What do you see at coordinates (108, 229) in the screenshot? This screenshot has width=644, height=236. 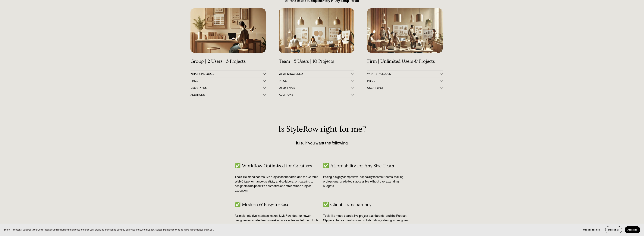 I see `p: Select “Accept all” to agree to our use of cookies and similar technologies to enhance your brows...` at bounding box center [108, 229].